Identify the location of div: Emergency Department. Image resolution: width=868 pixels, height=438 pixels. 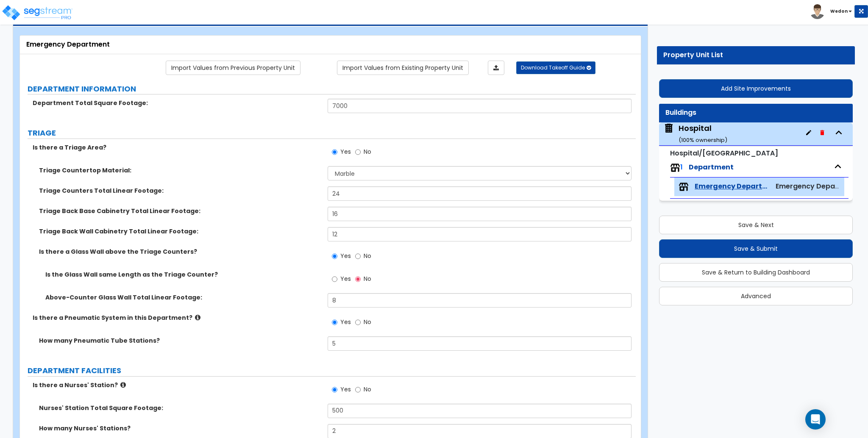
(330, 44).